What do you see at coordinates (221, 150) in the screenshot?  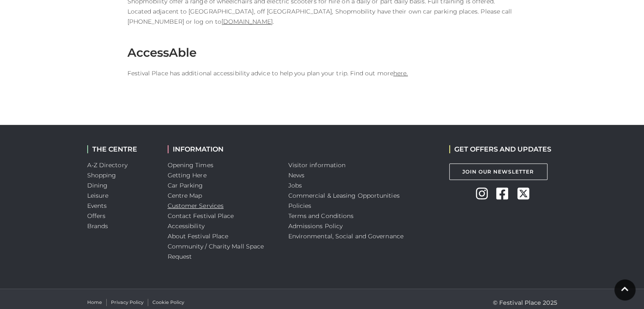 I see `h2: INFORMATION` at bounding box center [221, 150].